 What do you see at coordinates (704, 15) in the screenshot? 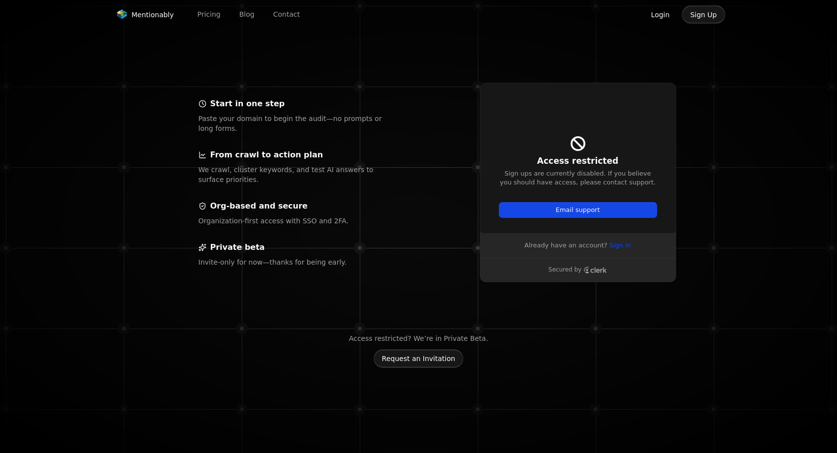
I see `button: Sign Up` at bounding box center [704, 15].